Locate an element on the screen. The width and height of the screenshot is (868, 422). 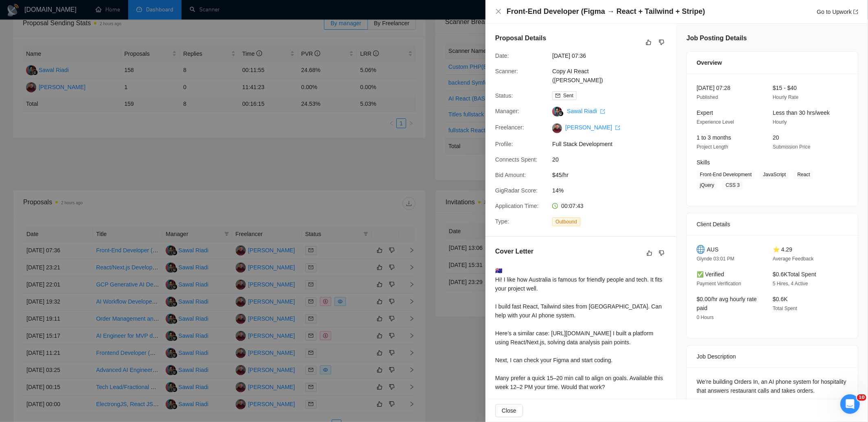
span: 5 Hires, 4 Active is located at coordinates (790, 284).